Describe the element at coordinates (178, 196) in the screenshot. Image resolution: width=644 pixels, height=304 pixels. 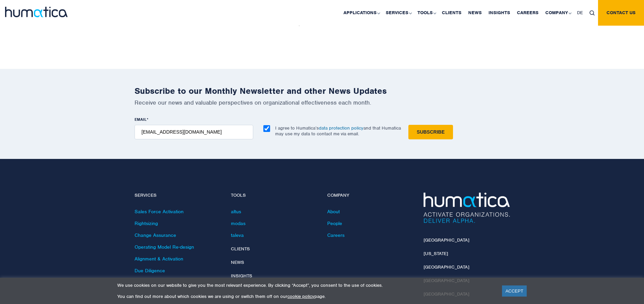
I see `h4: Services` at that location.